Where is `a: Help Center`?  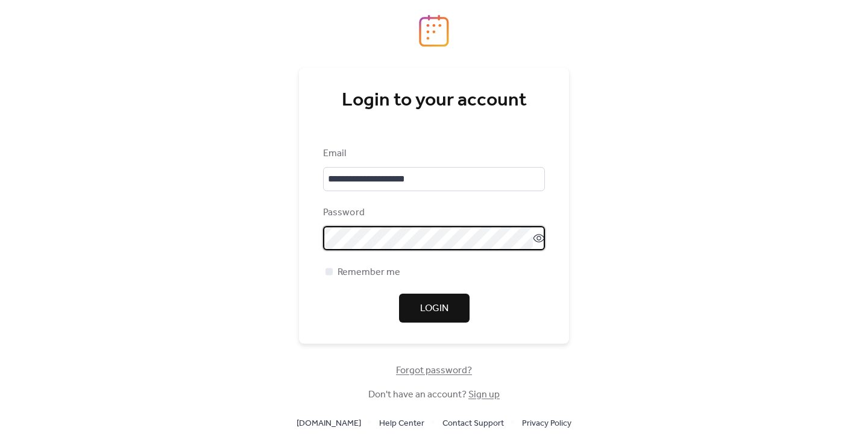
a: Help Center is located at coordinates (402, 422).